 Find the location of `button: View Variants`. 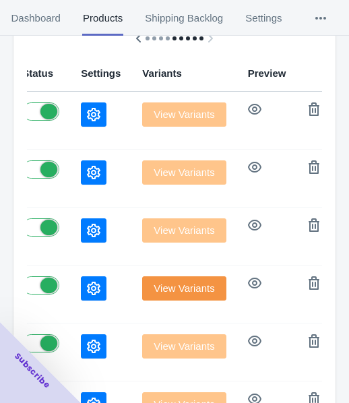

button: View Variants is located at coordinates (184, 289).